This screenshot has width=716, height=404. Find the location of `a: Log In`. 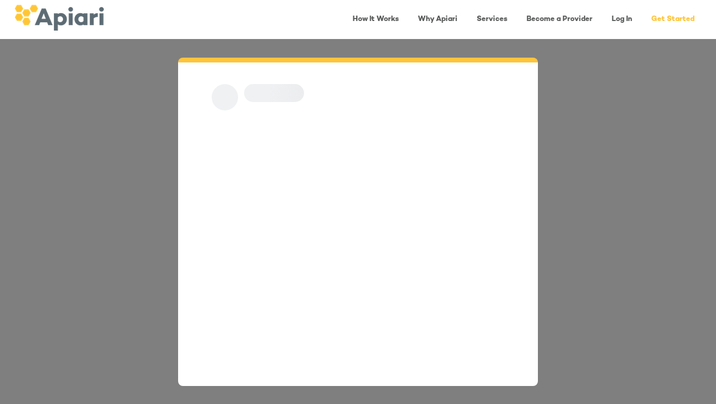

a: Log In is located at coordinates (622, 19).